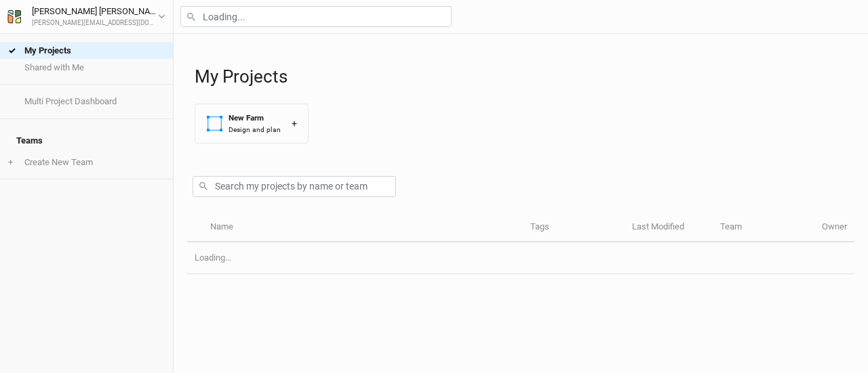 This screenshot has width=868, height=373. Describe the element at coordinates (521, 258) in the screenshot. I see `td: Loading...` at that location.